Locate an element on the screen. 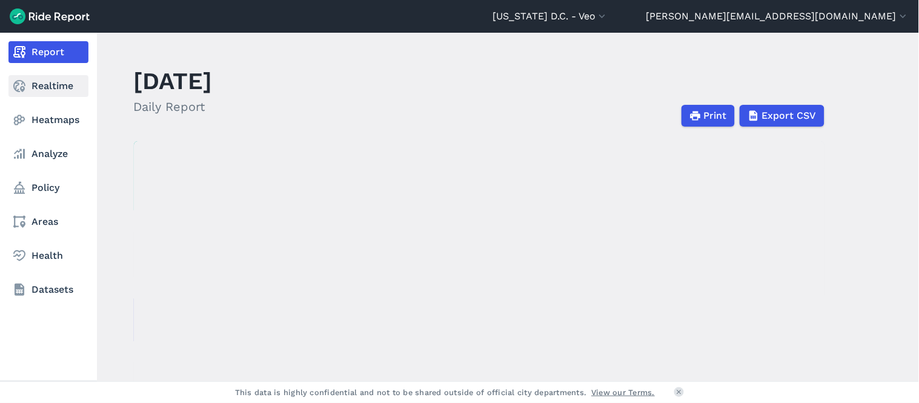 The image size is (919, 403). button: Print is located at coordinates (708, 116).